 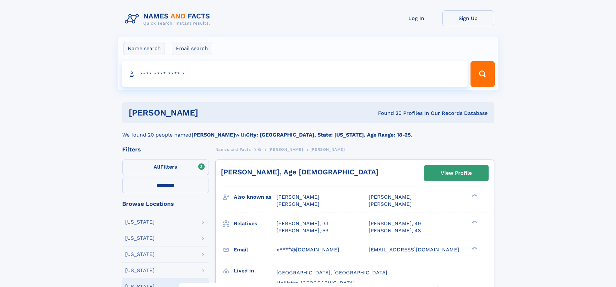 I want to click on a: Sign Up, so click(x=468, y=18).